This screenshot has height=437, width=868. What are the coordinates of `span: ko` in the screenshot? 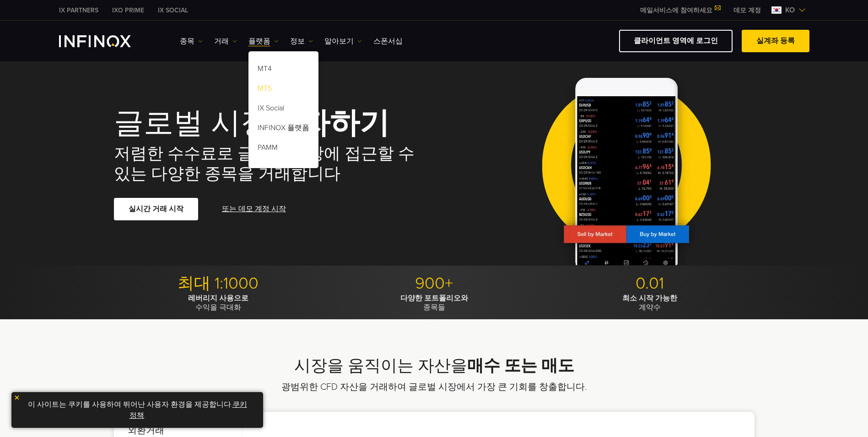 It's located at (789, 10).